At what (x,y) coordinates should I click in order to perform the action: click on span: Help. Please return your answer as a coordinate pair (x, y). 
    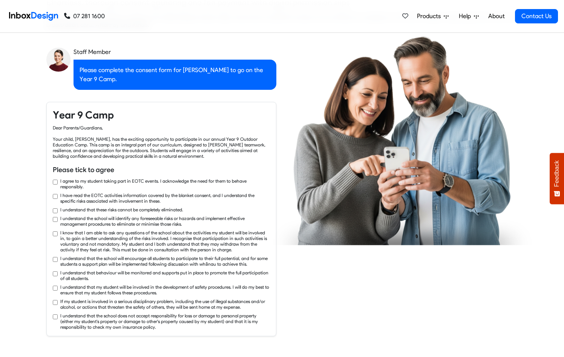
    Looking at the image, I should click on (467, 16).